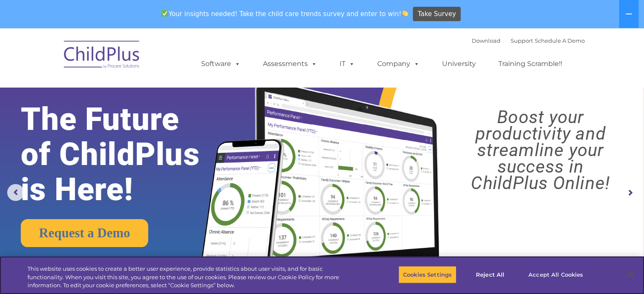  Describe the element at coordinates (347, 64) in the screenshot. I see `a: IT` at that location.